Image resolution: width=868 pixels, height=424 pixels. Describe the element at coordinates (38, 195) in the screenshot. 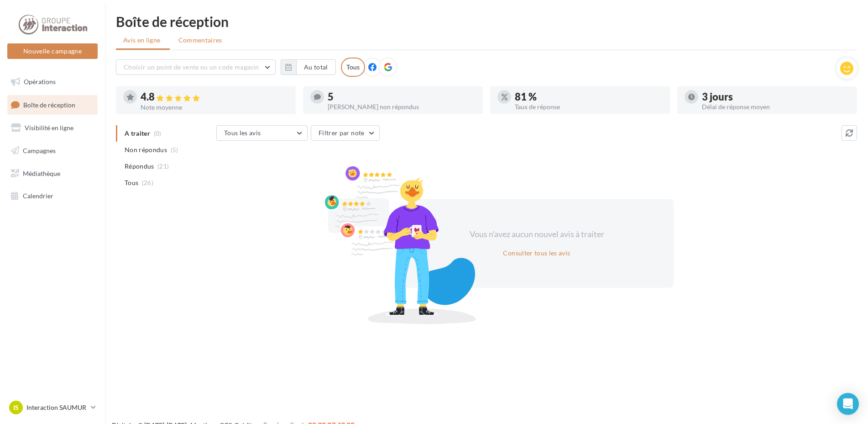

I see `span: Calendrier` at that location.